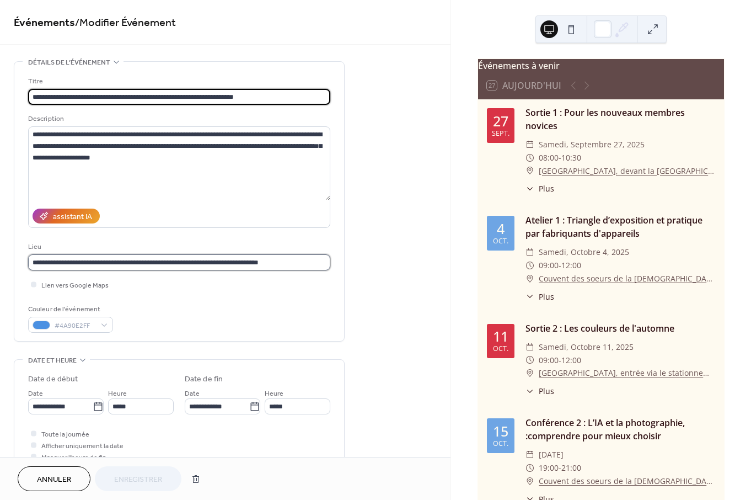  Describe the element at coordinates (549, 158) in the screenshot. I see `span: 08:00` at that location.